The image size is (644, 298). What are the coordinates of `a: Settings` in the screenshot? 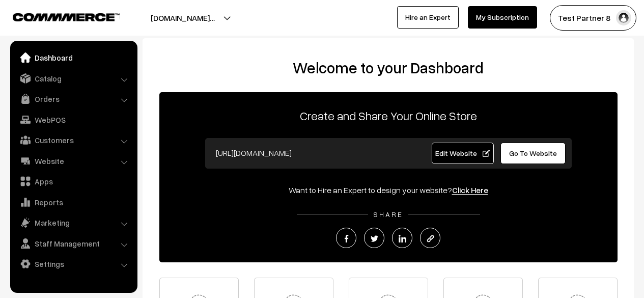 It's located at (73, 264).